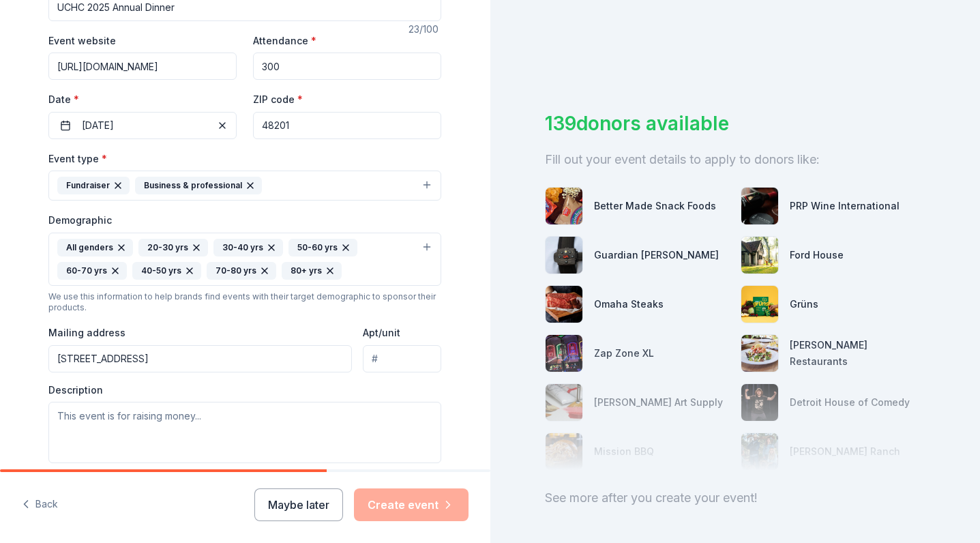  I want to click on img: photo for Omaha Steaks, so click(564, 304).